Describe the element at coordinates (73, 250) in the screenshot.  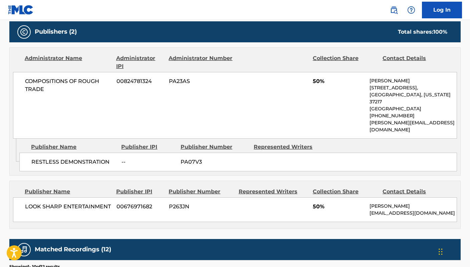
I see `h5: Matched Recordings (12)` at that location.